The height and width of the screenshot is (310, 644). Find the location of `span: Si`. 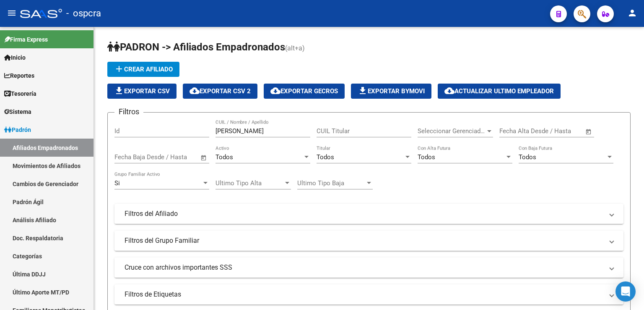

span: Si is located at coordinates (117, 183).